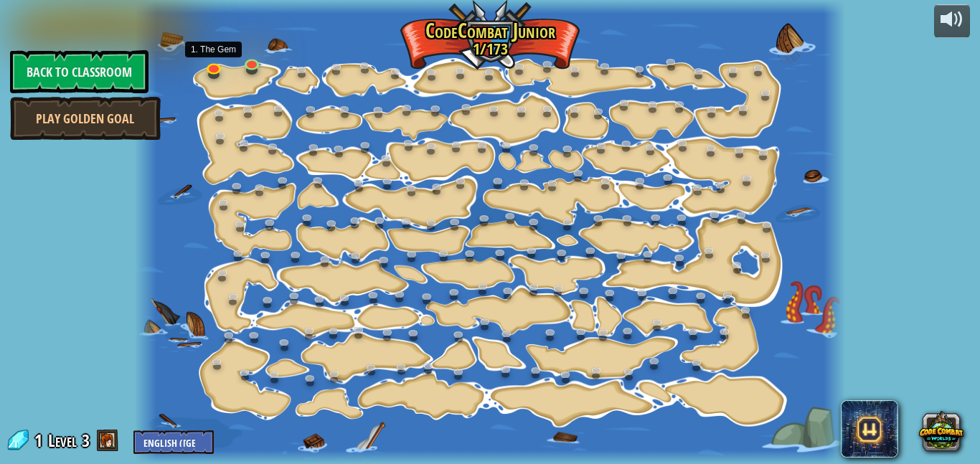 The height and width of the screenshot is (464, 980). Describe the element at coordinates (63, 441) in the screenshot. I see `span: Level` at that location.